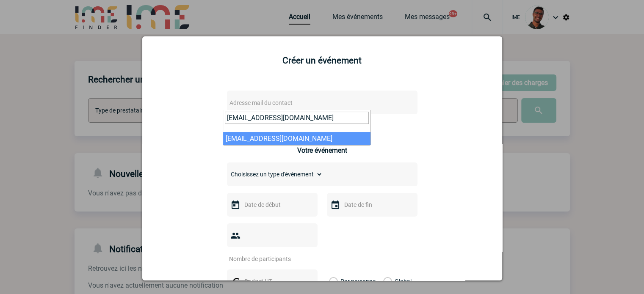 The image size is (644, 294). I want to click on h3: Votre événement, so click(322, 150).